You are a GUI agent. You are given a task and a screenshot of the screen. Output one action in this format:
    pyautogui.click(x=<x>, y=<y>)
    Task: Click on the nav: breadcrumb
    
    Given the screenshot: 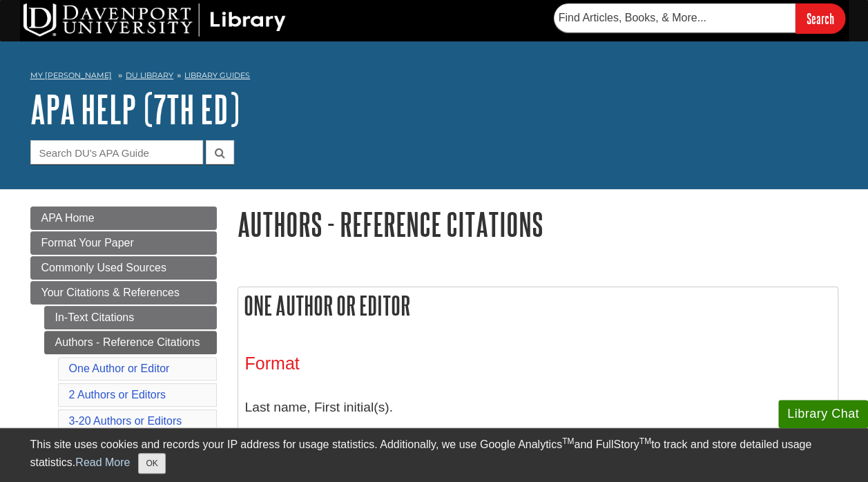 What is the action you would take?
    pyautogui.click(x=434, y=77)
    